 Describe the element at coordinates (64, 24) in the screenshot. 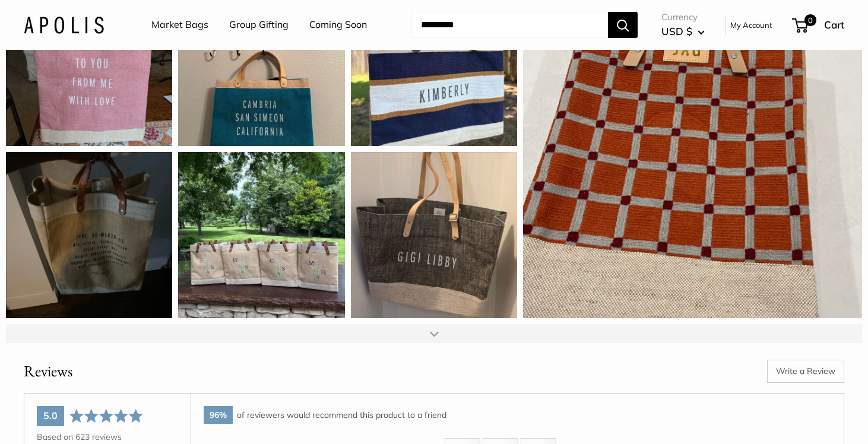

I see `img: Apolis` at that location.